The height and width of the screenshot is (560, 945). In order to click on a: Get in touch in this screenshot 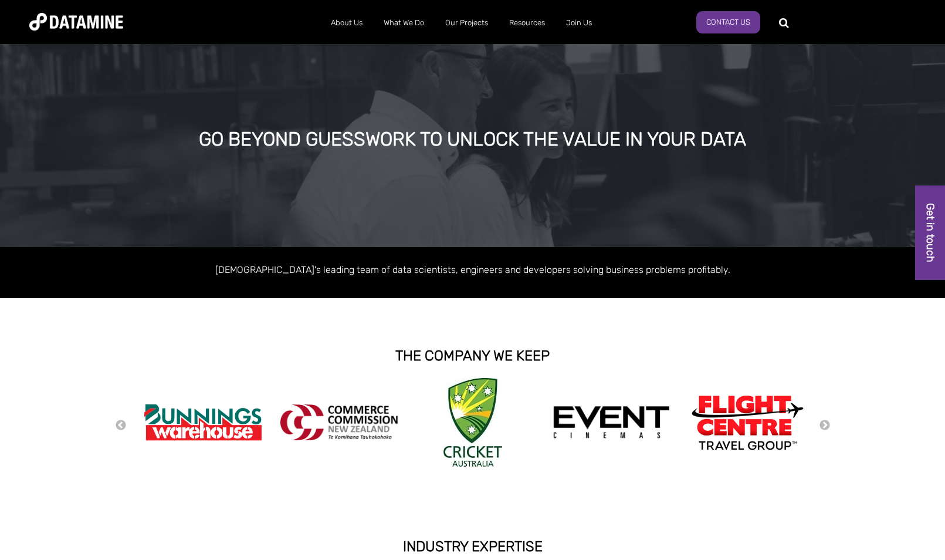, I will do `click(930, 232)`.